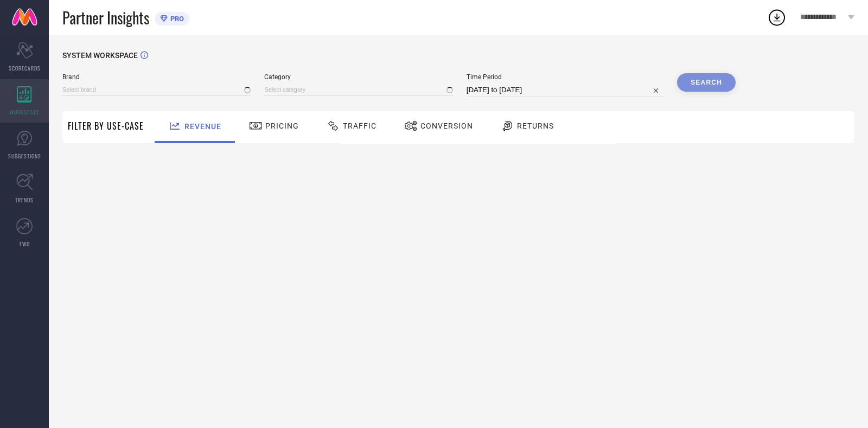  Describe the element at coordinates (447, 126) in the screenshot. I see `span: Conversion` at that location.